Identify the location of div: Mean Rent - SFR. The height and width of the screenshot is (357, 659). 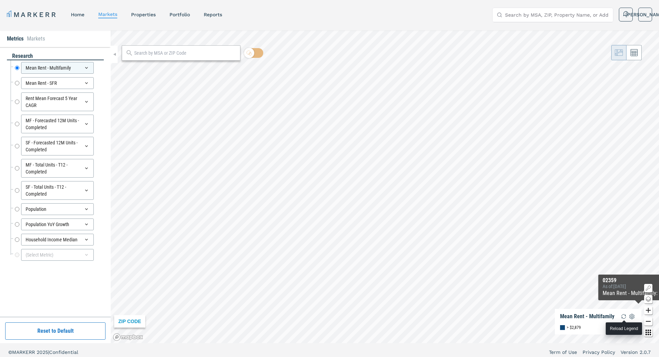
(57, 83).